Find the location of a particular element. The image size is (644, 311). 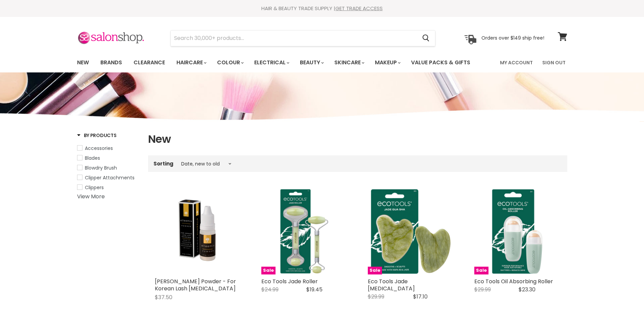

img: Eco Tools Jade Gua Sha is located at coordinates (411, 231).